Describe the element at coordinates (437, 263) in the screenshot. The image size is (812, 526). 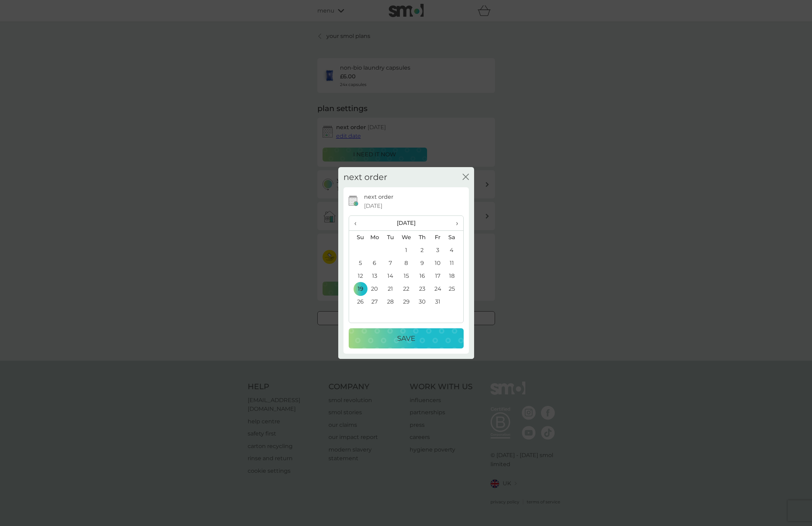
I see `td: 10` at that location.